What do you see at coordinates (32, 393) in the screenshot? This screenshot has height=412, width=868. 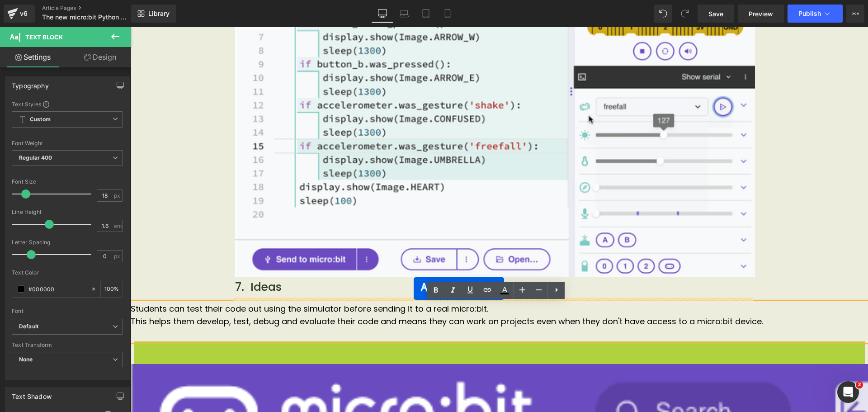 I see `div: Text Shadow` at bounding box center [32, 393].